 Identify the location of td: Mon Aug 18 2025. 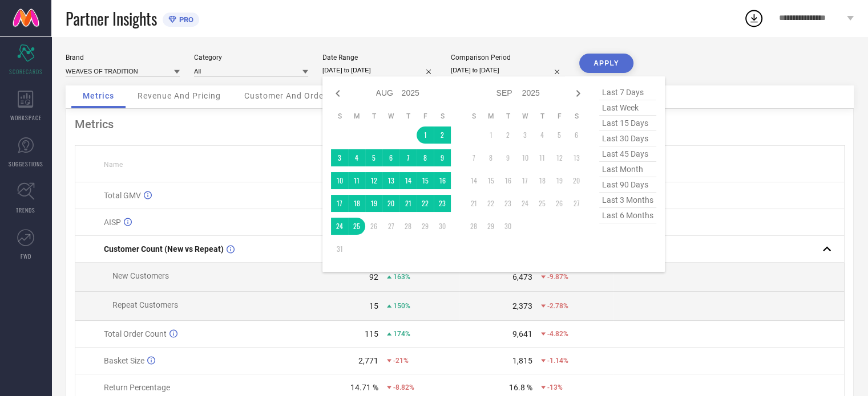
(357, 204).